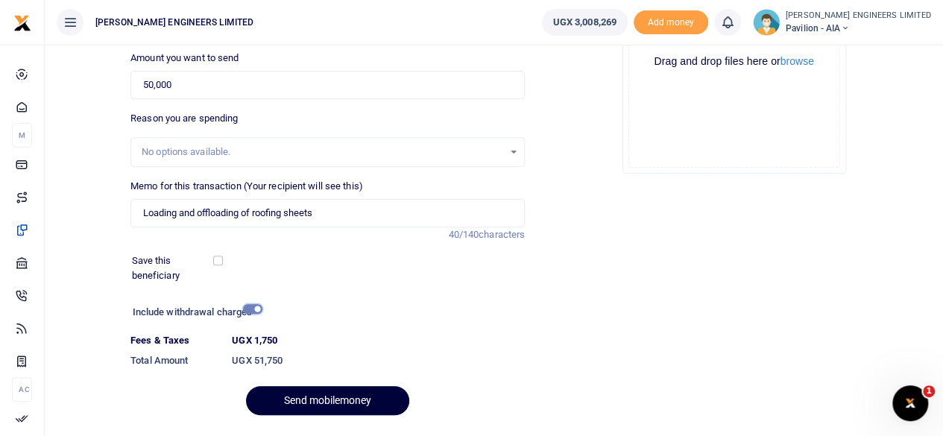 This screenshot has width=943, height=436. What do you see at coordinates (322, 152) in the screenshot?
I see `div: No options available.` at bounding box center [322, 152].